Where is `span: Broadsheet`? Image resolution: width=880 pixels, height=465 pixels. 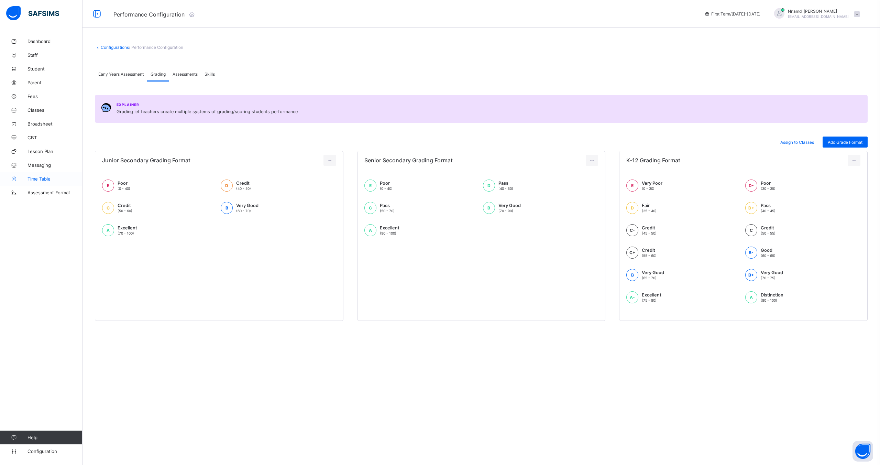 span: Broadsheet is located at coordinates (55, 124).